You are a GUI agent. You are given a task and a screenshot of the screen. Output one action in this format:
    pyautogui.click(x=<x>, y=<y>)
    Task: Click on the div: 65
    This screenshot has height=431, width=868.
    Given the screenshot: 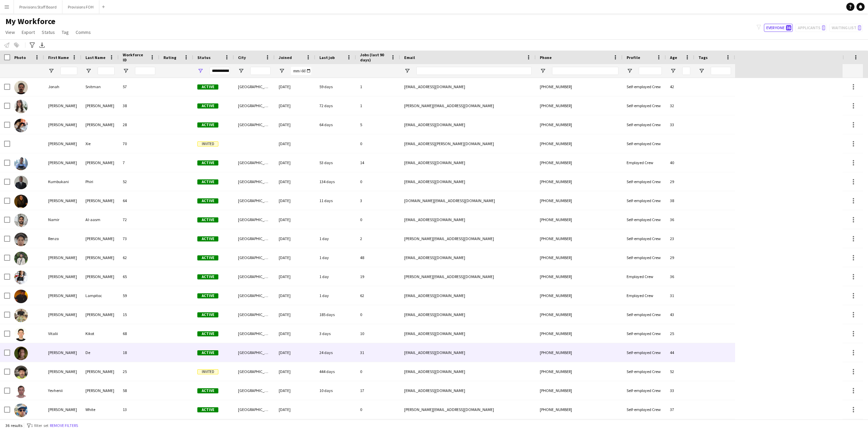 What is the action you would take?
    pyautogui.click(x=139, y=276)
    